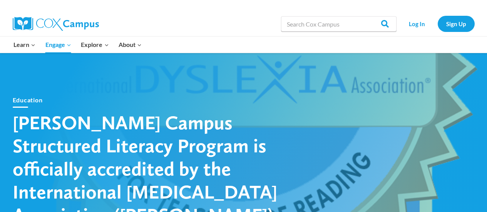 Image resolution: width=487 pixels, height=212 pixels. I want to click on nav: Secondary Navigation, so click(437, 23).